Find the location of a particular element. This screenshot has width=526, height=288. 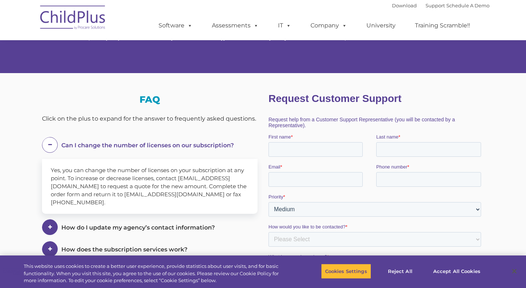

a: IT is located at coordinates (285, 26).